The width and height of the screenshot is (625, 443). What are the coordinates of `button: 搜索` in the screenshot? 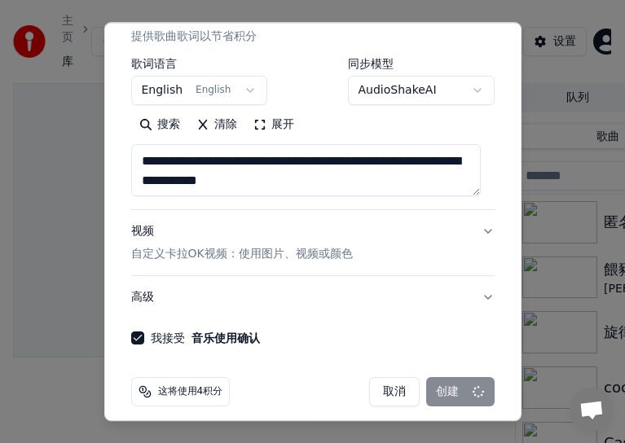 It's located at (160, 125).